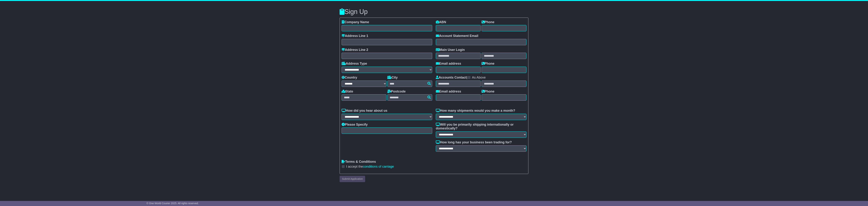  What do you see at coordinates (347, 92) in the screenshot?
I see `label: State` at bounding box center [347, 92].